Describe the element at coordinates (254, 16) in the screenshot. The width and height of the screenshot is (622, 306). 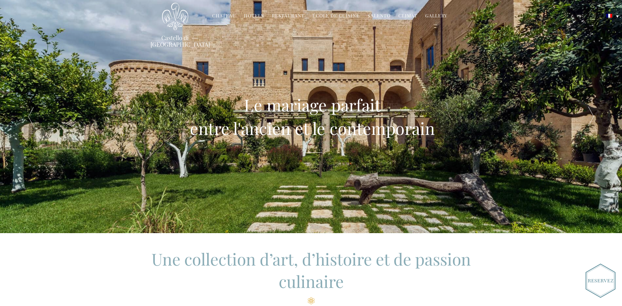
I see `a: Hotels` at that location.